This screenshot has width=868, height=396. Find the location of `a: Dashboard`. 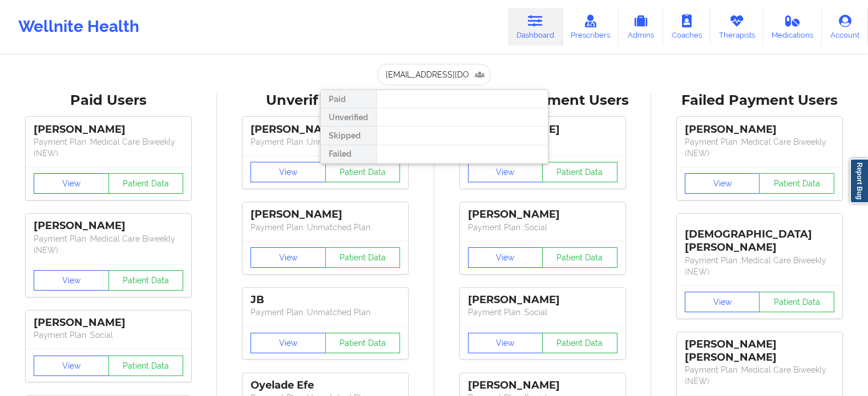

a: Dashboard is located at coordinates (535, 26).